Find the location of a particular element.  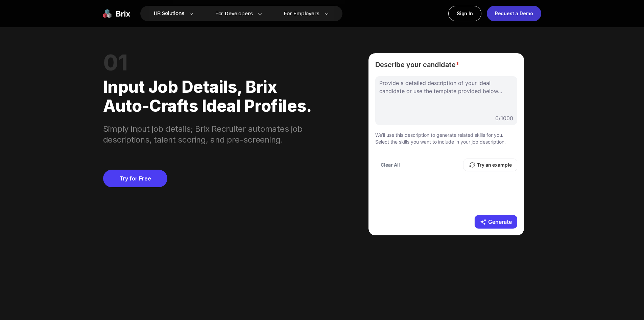

button: Generate is located at coordinates (496, 221).